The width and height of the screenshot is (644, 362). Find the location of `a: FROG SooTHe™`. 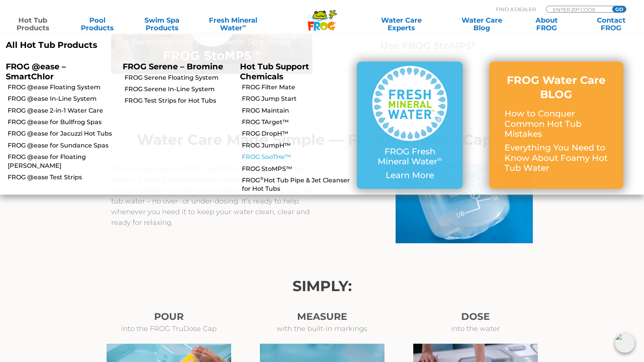

a: FROG SooTHe™ is located at coordinates (296, 157).